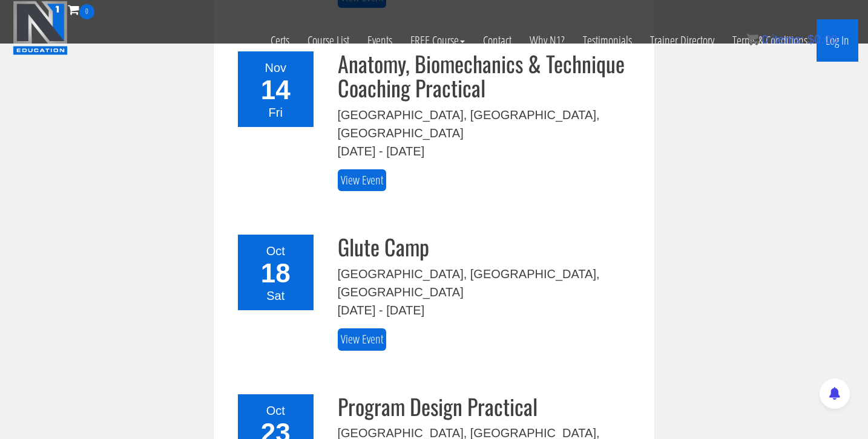  Describe the element at coordinates (275, 274) in the screenshot. I see `div: 18` at that location.